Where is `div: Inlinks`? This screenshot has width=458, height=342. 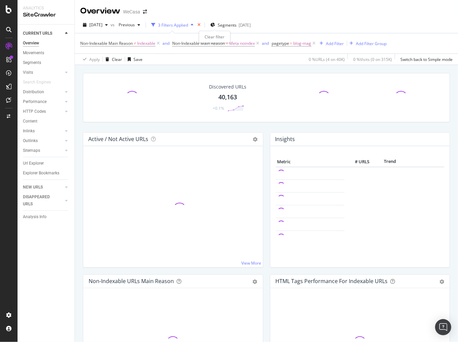 div: Inlinks is located at coordinates (29, 131).